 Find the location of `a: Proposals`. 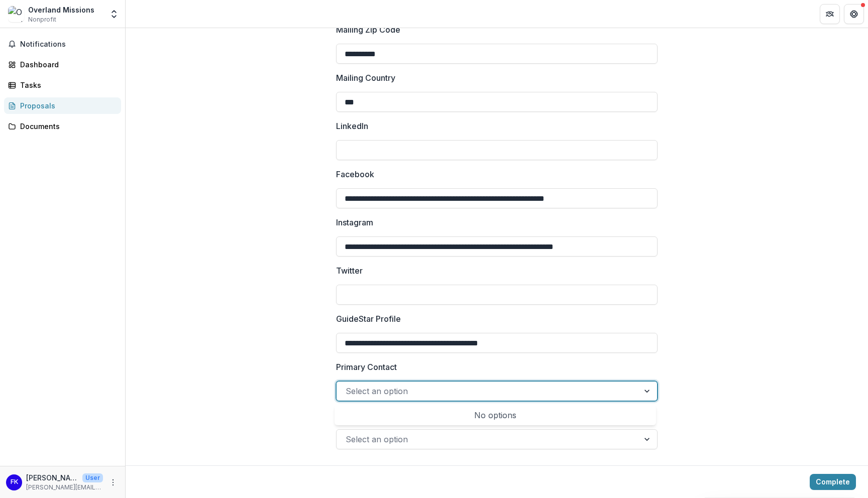

a: Proposals is located at coordinates (63, 106).